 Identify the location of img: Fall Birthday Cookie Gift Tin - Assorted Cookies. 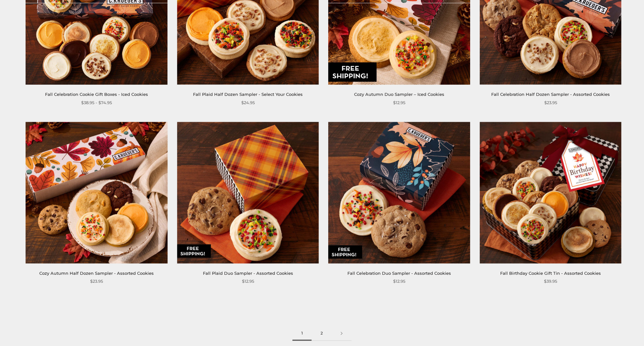
(550, 193).